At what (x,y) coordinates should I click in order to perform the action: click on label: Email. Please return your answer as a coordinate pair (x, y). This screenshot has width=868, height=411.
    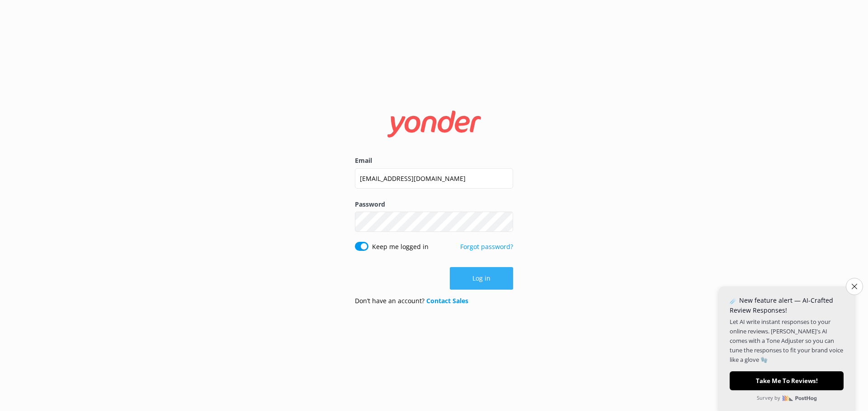
    Looking at the image, I should click on (434, 161).